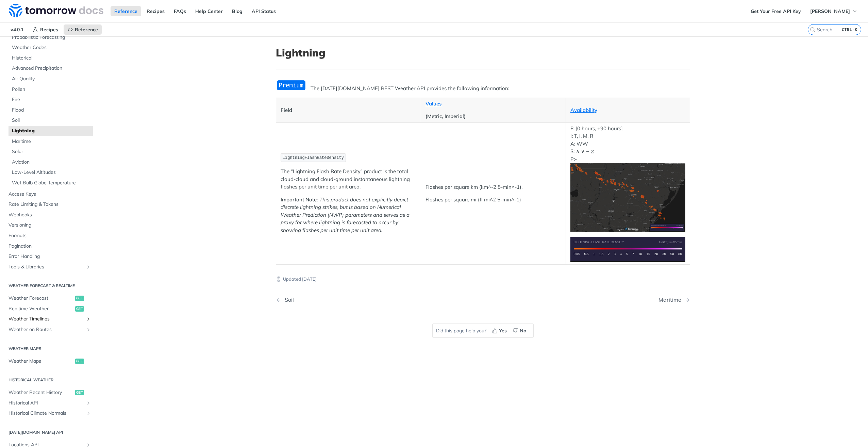 Image resolution: width=868 pixels, height=447 pixels. I want to click on span: Flood, so click(51, 110).